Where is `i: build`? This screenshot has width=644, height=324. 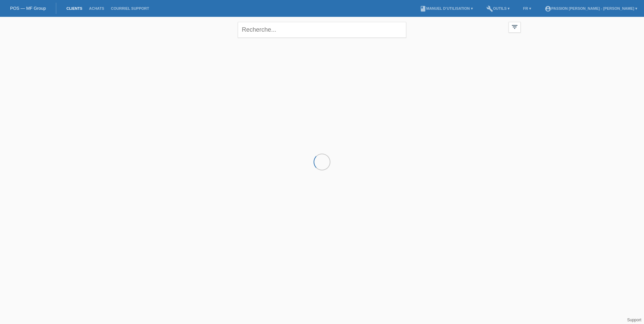
i: build is located at coordinates (490, 9).